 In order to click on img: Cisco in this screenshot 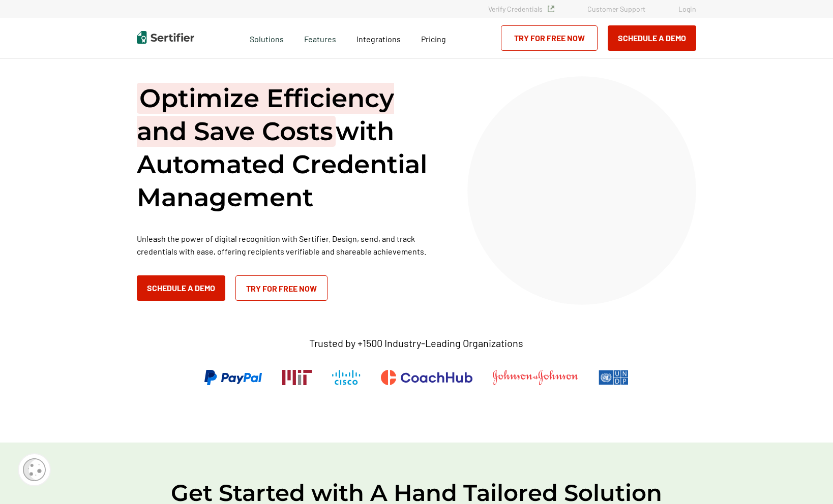, I will do `click(346, 378)`.